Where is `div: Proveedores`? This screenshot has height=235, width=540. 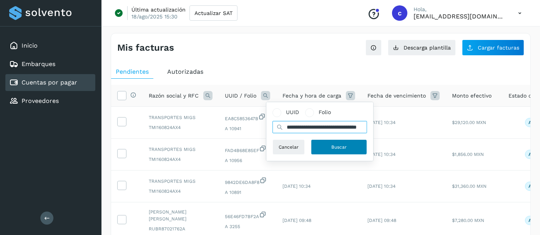
div: Proveedores is located at coordinates (50, 101).